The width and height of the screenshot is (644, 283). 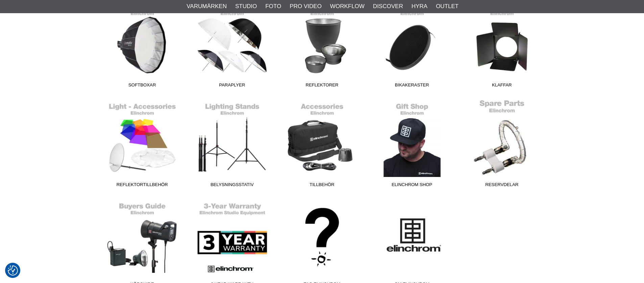 I want to click on a: Reservdelar, so click(x=502, y=145).